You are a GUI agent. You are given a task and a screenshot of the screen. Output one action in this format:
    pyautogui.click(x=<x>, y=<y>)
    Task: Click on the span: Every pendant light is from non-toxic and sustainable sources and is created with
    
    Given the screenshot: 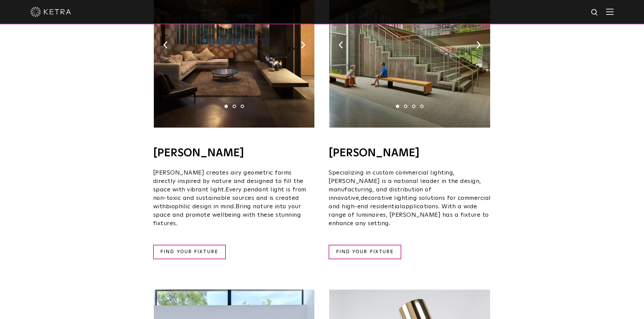 What is the action you would take?
    pyautogui.click(x=230, y=198)
    